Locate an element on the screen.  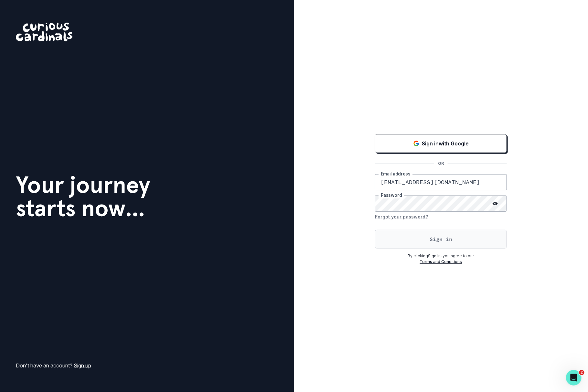
h1: Your journey starts now... is located at coordinates (83, 197).